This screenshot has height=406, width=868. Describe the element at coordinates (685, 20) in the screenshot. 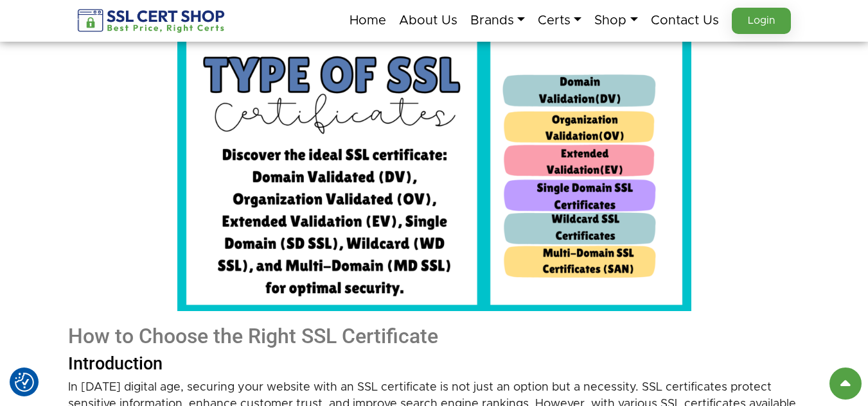

I see `a: Contact Us` at that location.